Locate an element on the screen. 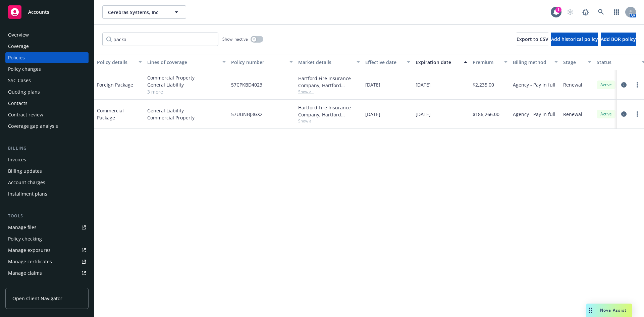 The width and height of the screenshot is (644, 317). button: Expiration date is located at coordinates (442, 62).